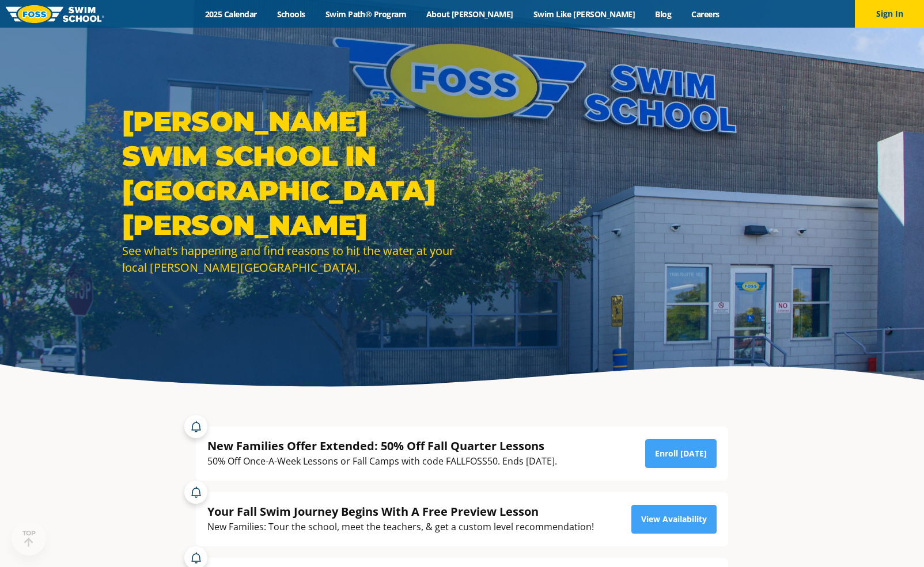  I want to click on div: TOP, so click(28, 539).